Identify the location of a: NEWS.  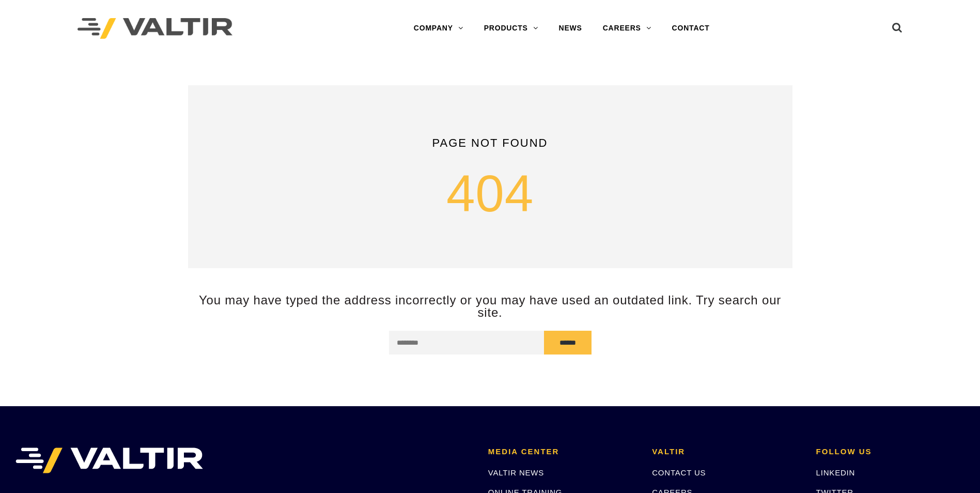
(571, 29).